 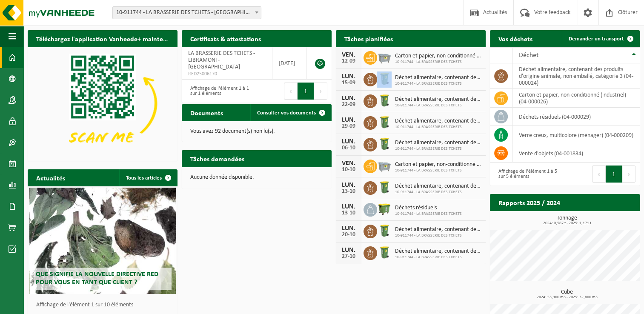 I want to click on div: 06-10, so click(x=349, y=148).